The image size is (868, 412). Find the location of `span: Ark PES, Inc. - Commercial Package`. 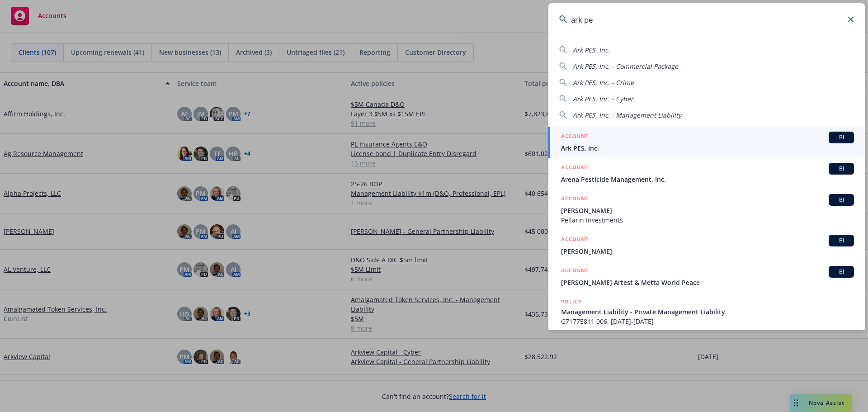

span: Ark PES, Inc. - Commercial Package is located at coordinates (626, 66).